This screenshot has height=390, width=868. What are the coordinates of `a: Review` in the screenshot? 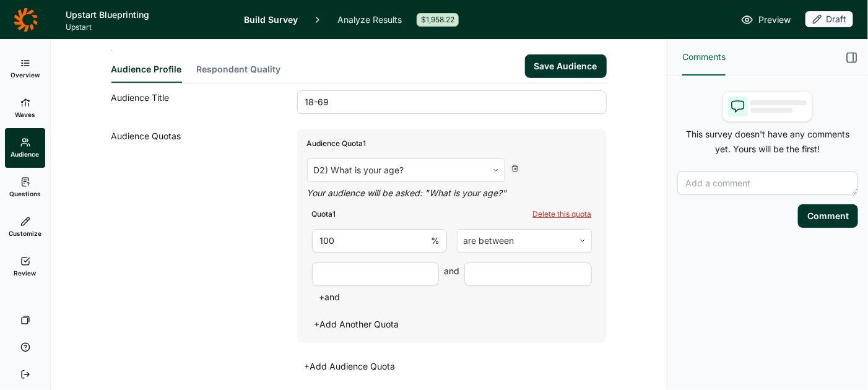 It's located at (25, 267).